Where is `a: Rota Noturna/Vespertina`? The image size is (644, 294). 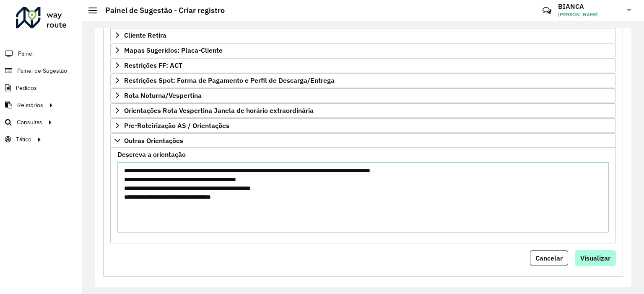 a: Rota Noturna/Vespertina is located at coordinates (363, 95).